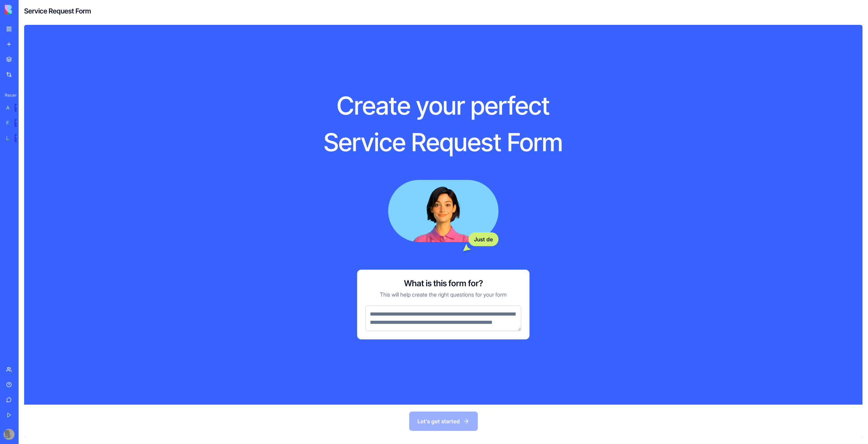 This screenshot has height=444, width=868. I want to click on h3: What is this form for?, so click(444, 283).